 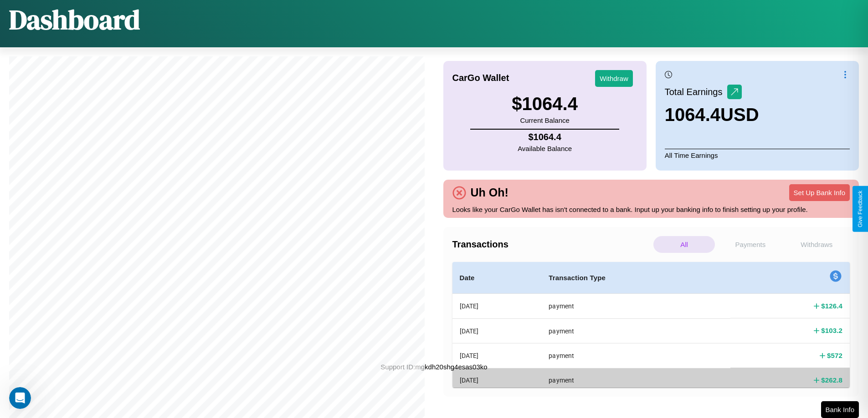 What do you see at coordinates (831, 330) in the screenshot?
I see `h4: $ 103.2` at bounding box center [831, 330].